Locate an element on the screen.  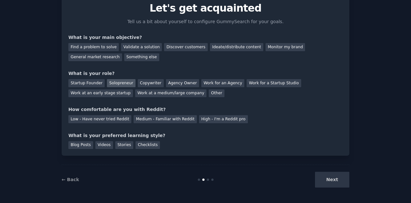
div: High - I'm a Reddit pro is located at coordinates (224, 119).